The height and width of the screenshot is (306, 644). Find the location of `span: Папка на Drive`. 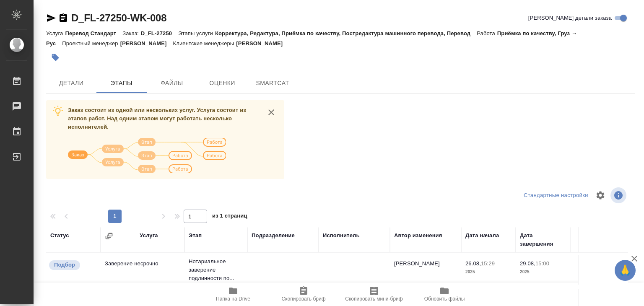

span: Папка на Drive is located at coordinates (233, 299).